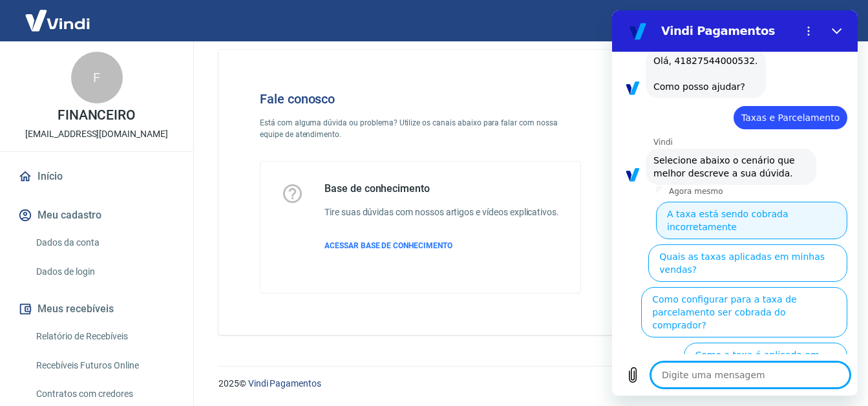 The width and height of the screenshot is (868, 406). I want to click on button: A taxa está sendo cobrada incorretamente, so click(139, 210).